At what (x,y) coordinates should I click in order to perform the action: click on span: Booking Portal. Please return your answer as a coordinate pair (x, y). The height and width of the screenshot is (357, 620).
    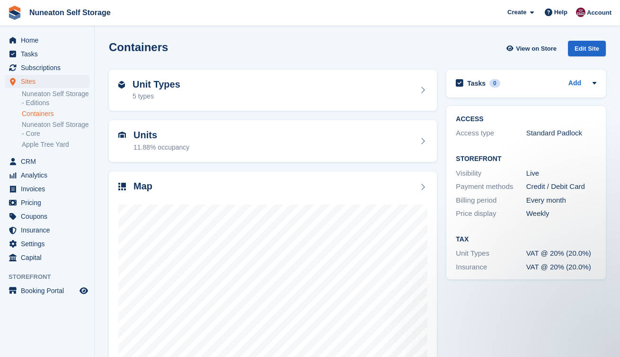
    Looking at the image, I should click on (49, 291).